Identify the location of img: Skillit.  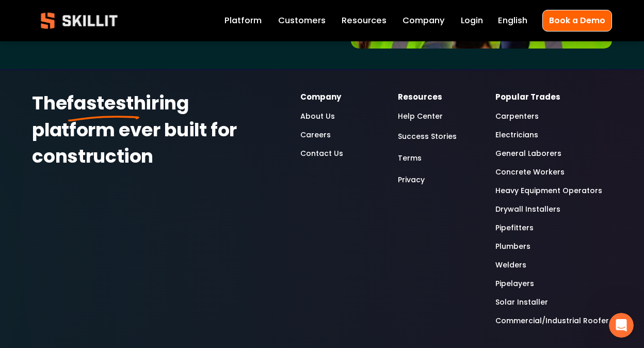
(79, 20).